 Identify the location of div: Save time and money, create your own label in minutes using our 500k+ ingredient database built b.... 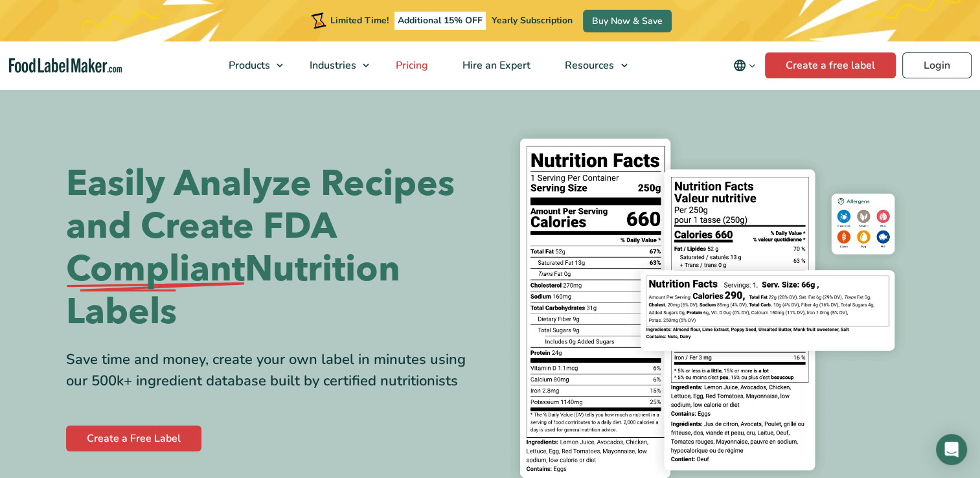
(274, 371).